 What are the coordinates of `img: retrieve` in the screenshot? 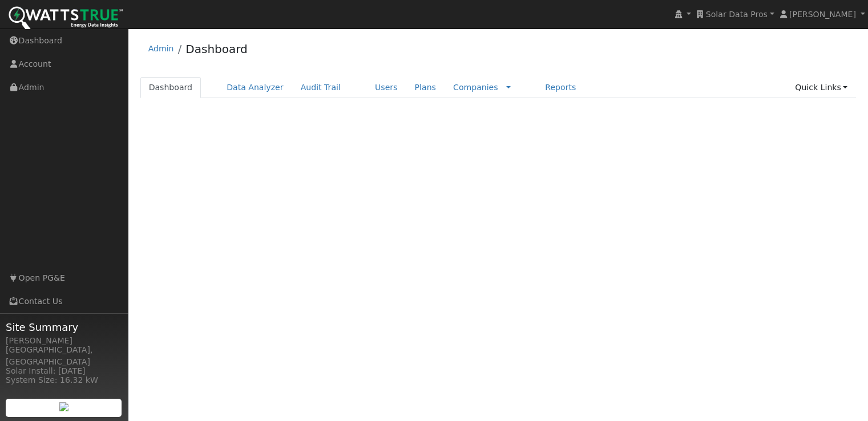 It's located at (64, 407).